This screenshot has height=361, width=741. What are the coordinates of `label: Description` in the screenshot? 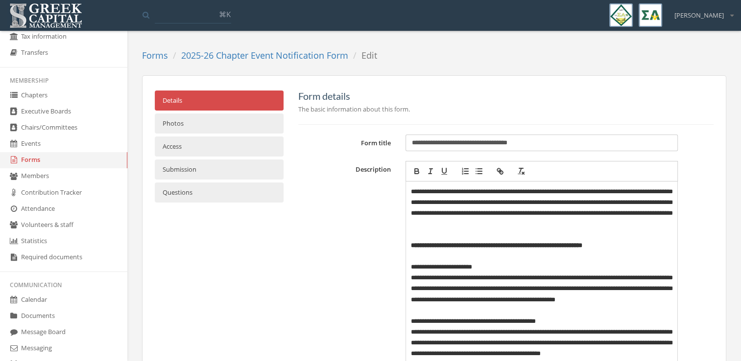 It's located at (345, 168).